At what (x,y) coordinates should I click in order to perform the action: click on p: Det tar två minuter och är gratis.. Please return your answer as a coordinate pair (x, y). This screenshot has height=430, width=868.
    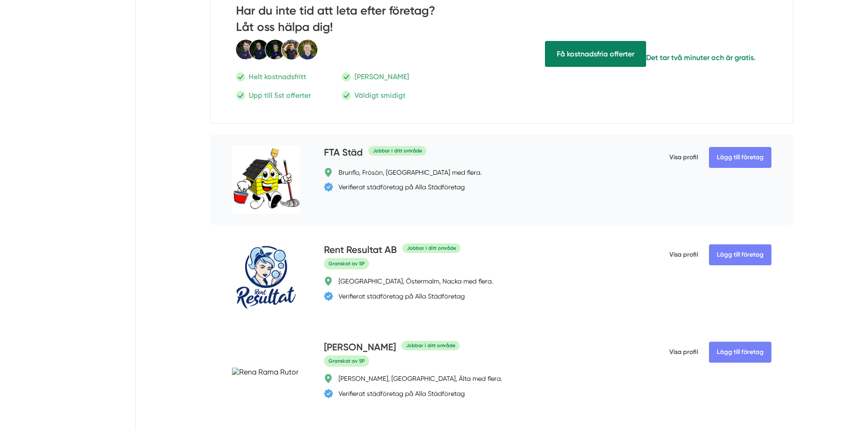
    Looking at the image, I should click on (700, 57).